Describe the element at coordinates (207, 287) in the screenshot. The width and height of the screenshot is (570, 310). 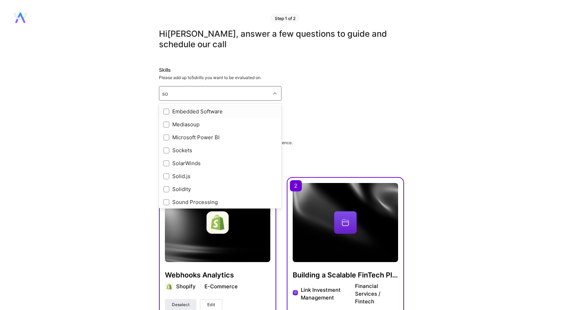
I see `div: Shopify E-Commerce` at that location.